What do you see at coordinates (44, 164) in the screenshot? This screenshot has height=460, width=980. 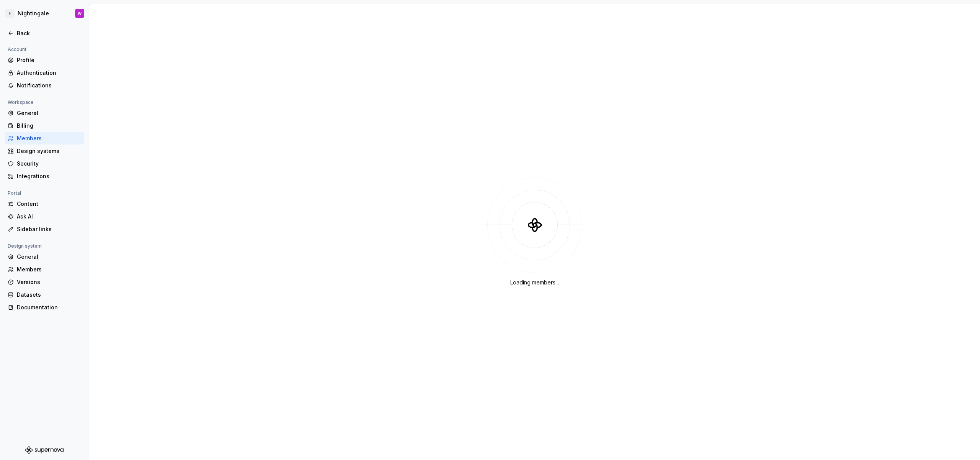 I see `a: Security` at bounding box center [44, 164].